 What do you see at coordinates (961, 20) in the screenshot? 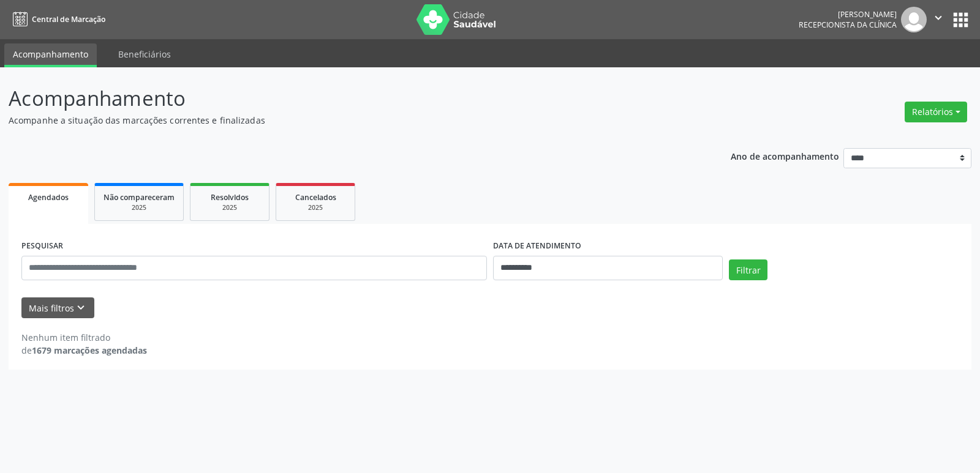
I see `button: apps` at bounding box center [961, 20].